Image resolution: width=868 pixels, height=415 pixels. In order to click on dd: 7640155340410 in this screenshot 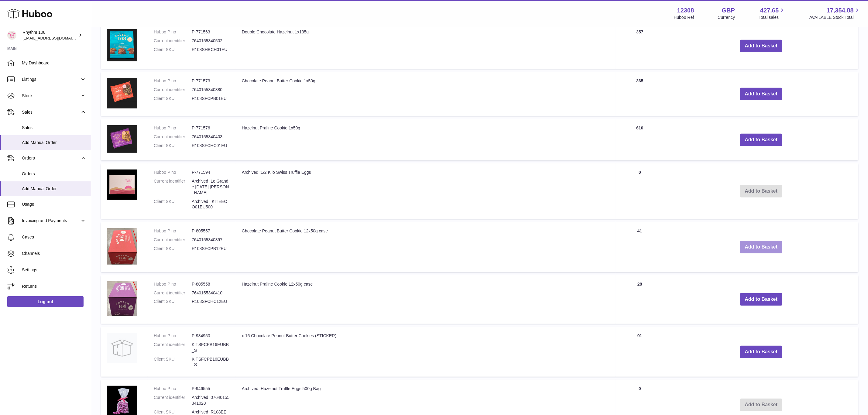, I will do `click(211, 293)`.